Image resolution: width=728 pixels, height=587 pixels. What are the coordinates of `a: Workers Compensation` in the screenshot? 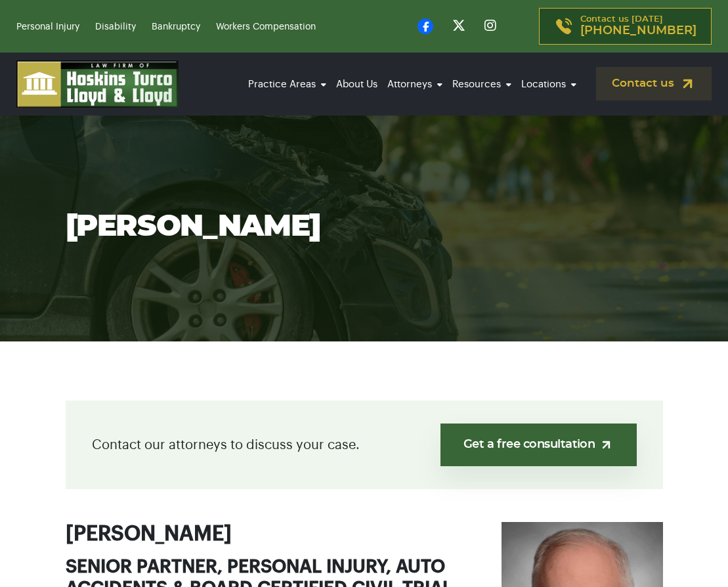 It's located at (265, 27).